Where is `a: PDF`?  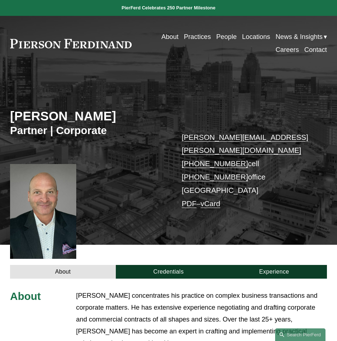 a: PDF is located at coordinates (189, 203).